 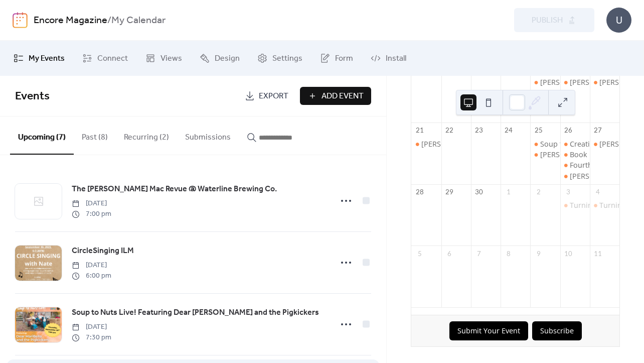 What do you see at coordinates (509, 254) in the screenshot?
I see `div: 8` at bounding box center [509, 254].